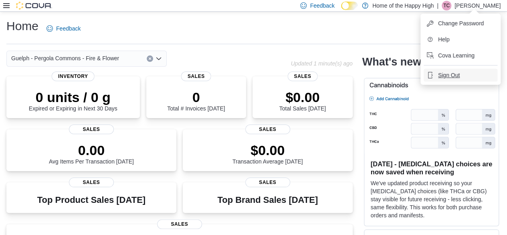 This screenshot has height=235, width=507. Describe the element at coordinates (447, 6) in the screenshot. I see `div: Taylor Corbett` at that location.